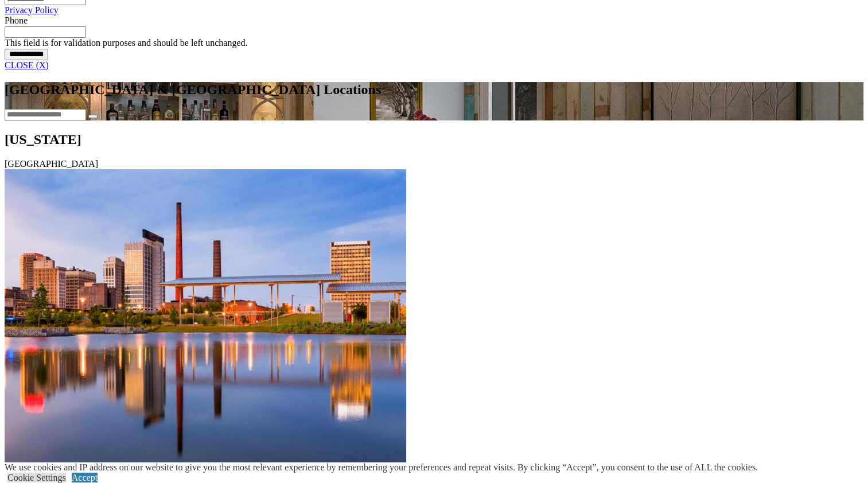 Image resolution: width=868 pixels, height=483 pixels. What do you see at coordinates (381, 468) in the screenshot?
I see `div: We use cookies and IP address on our website to give you the most relevant experience by remember...` at bounding box center [381, 468].